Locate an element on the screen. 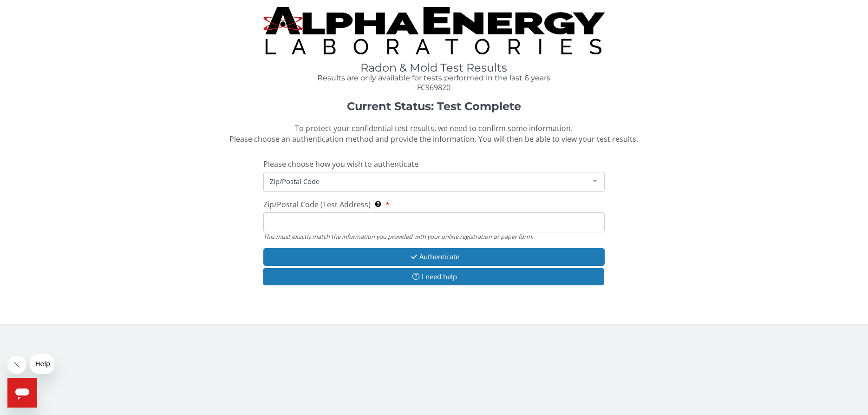 The height and width of the screenshot is (415, 868). strong: Current Status: Test Complete is located at coordinates (434, 106).